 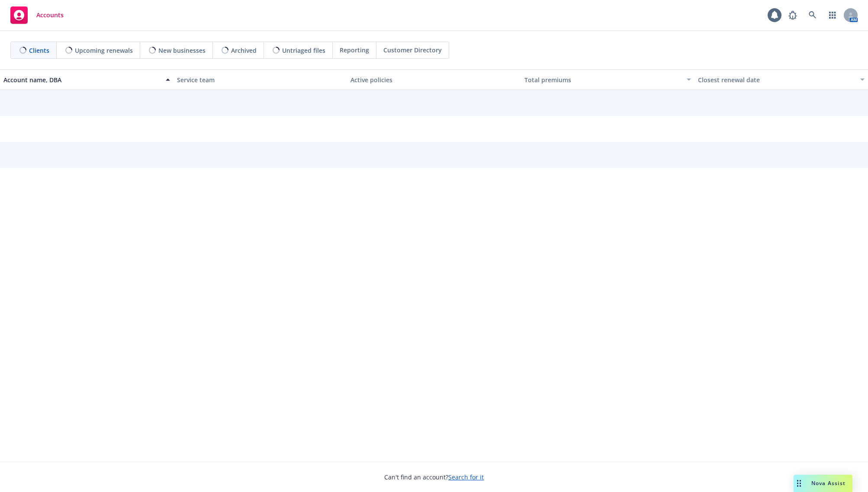 I want to click on div: Total premiums, so click(x=603, y=79).